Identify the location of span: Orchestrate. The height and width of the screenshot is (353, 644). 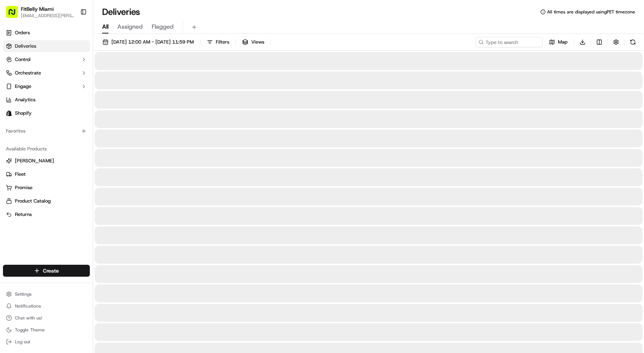
(28, 73).